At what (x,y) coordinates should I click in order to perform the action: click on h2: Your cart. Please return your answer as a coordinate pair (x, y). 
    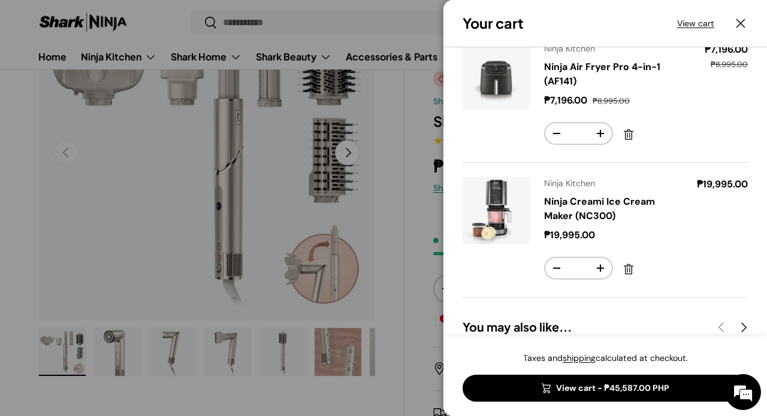
    Looking at the image, I should click on (493, 23).